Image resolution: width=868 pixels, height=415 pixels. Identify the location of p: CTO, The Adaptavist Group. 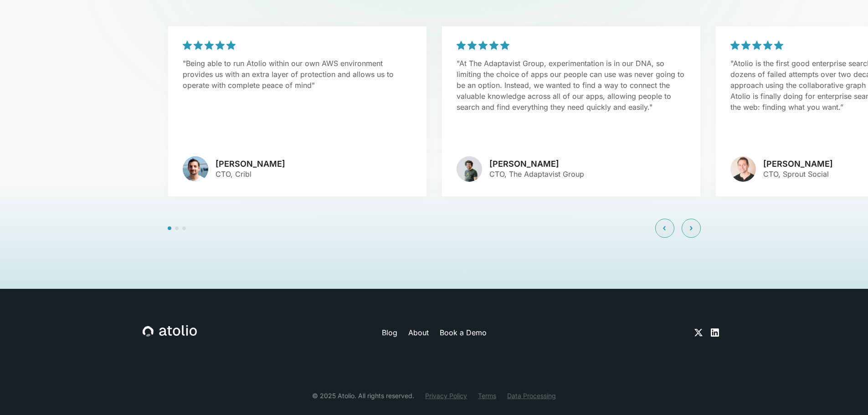
(537, 174).